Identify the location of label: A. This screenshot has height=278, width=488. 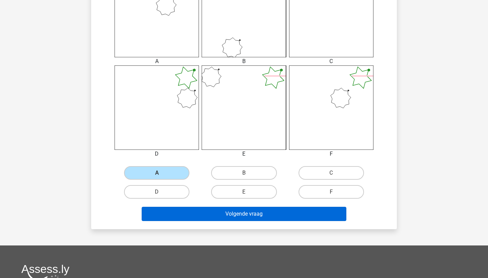
(157, 173).